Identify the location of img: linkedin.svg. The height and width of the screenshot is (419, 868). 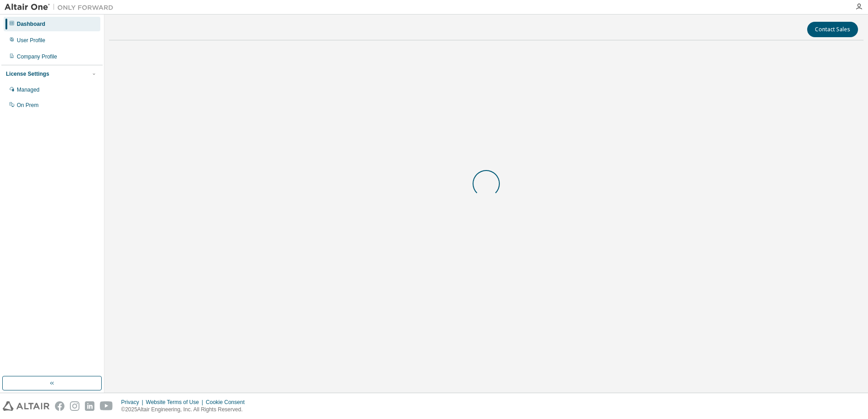
(89, 406).